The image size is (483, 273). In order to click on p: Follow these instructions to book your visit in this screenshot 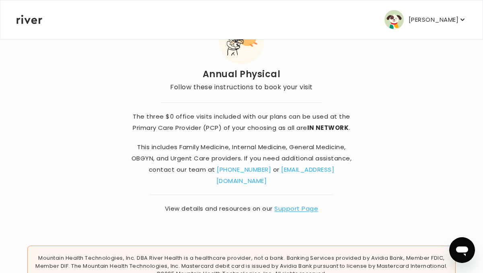, I will do `click(241, 87)`.